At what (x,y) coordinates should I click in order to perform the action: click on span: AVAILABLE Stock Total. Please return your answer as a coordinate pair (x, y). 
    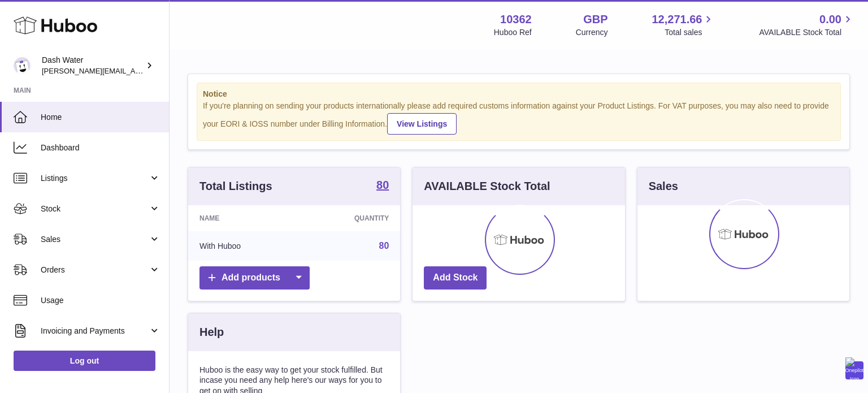
    Looking at the image, I should click on (806, 32).